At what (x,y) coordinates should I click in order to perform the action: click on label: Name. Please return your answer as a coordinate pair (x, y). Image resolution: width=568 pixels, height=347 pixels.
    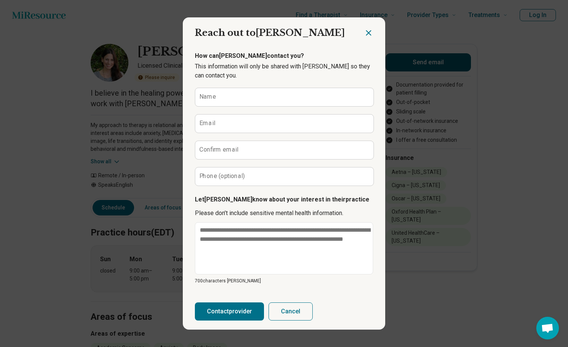
    Looking at the image, I should click on (208, 97).